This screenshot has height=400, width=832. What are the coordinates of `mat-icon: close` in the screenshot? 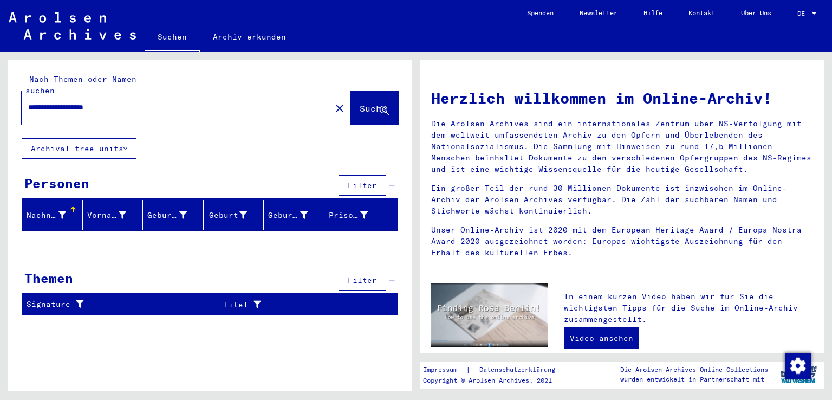 It's located at (340, 108).